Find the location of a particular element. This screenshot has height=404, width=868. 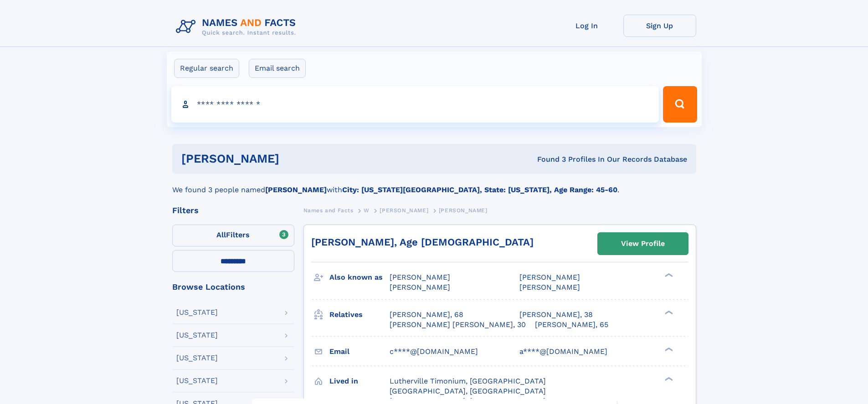

button: Search Button is located at coordinates (680, 104).